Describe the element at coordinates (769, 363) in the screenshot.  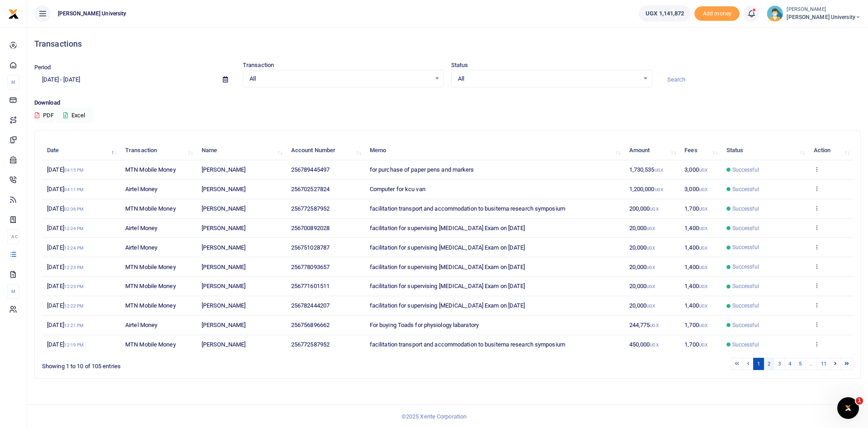
I see `a: 2` at that location.